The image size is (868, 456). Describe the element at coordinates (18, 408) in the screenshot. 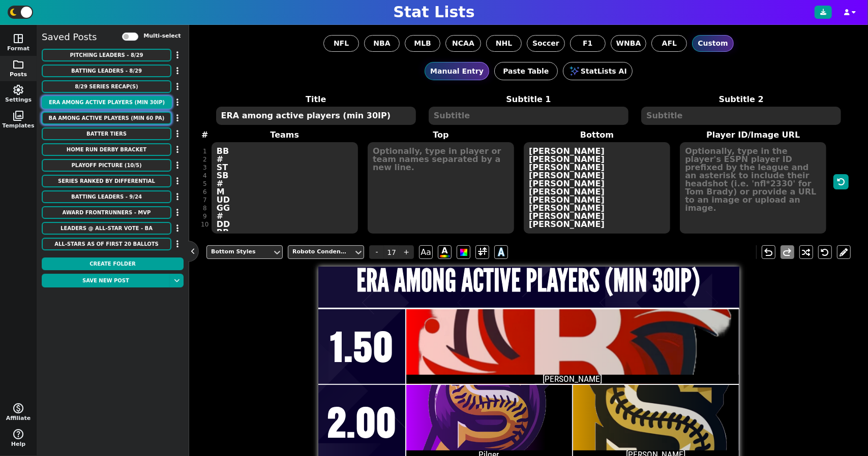

I see `span: monetization_on` at that location.